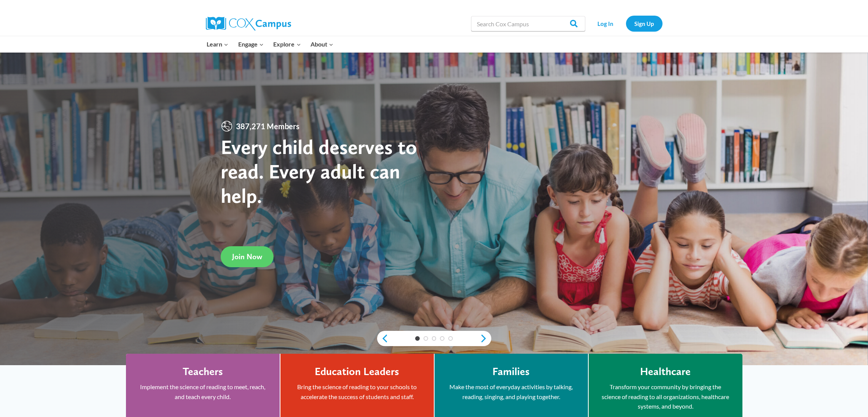 The height and width of the screenshot is (417, 868). Describe the element at coordinates (665, 396) in the screenshot. I see `p: Transform your community by bringing the science of reading to all organizations, healthcare syst...` at that location.